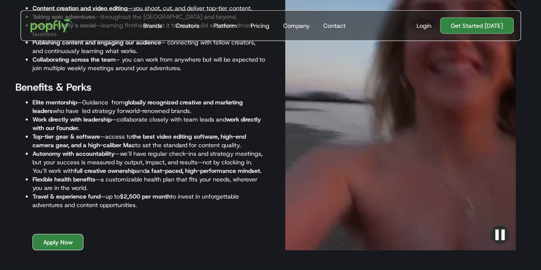  I want to click on li: – connecting with fellow creators, and continuously learning what works., so click(149, 47).